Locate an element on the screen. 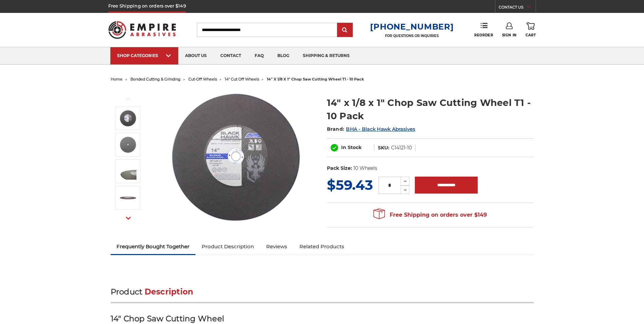  a: CONTACT US is located at coordinates (517, 8).